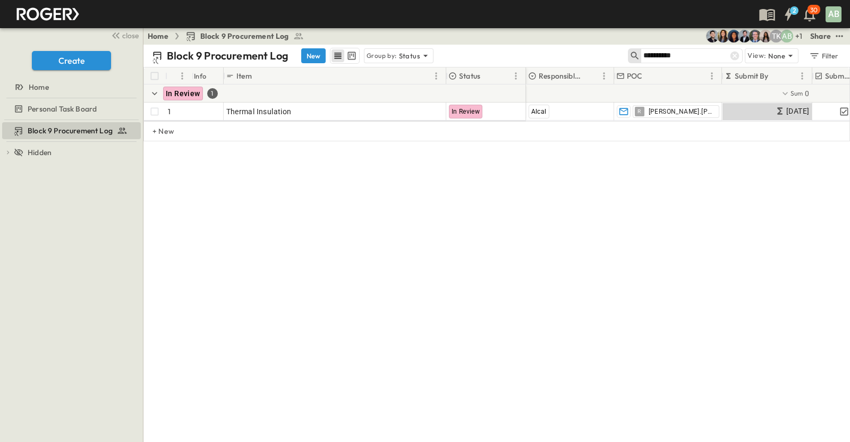 This screenshot has height=442, width=850. I want to click on img: Olivia Khan (okhan@cahill-sf.com), so click(734, 36).